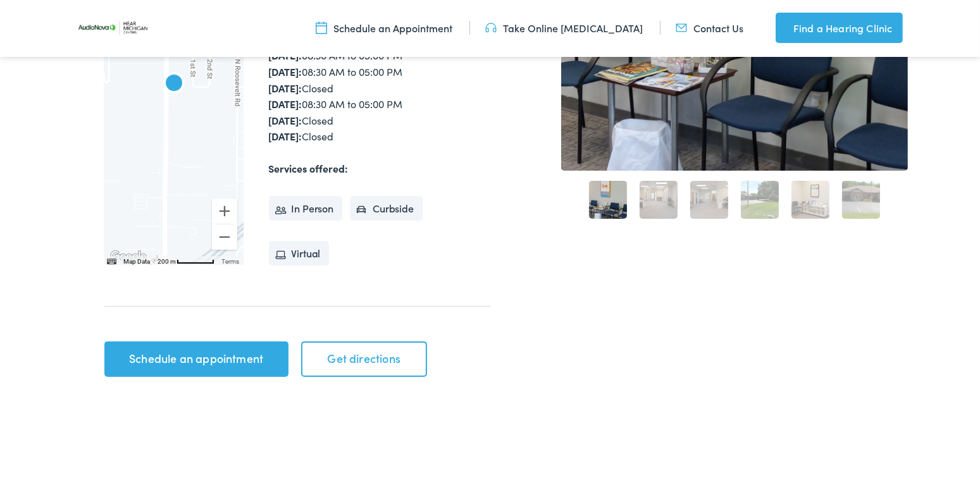  I want to click on a: 4, so click(760, 200).